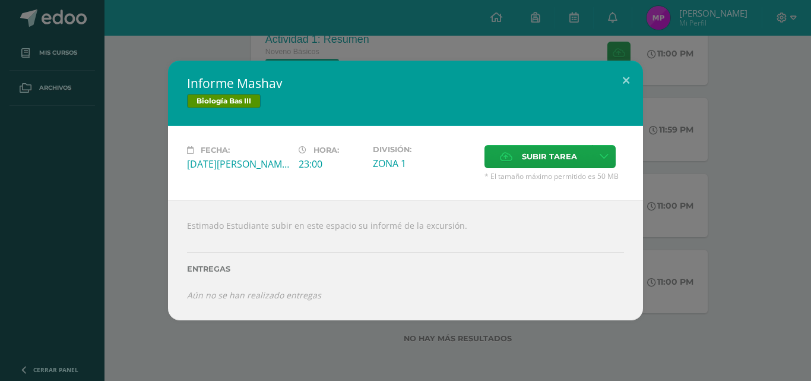 Image resolution: width=811 pixels, height=381 pixels. What do you see at coordinates (331, 164) in the screenshot?
I see `div: 23:00` at bounding box center [331, 164].